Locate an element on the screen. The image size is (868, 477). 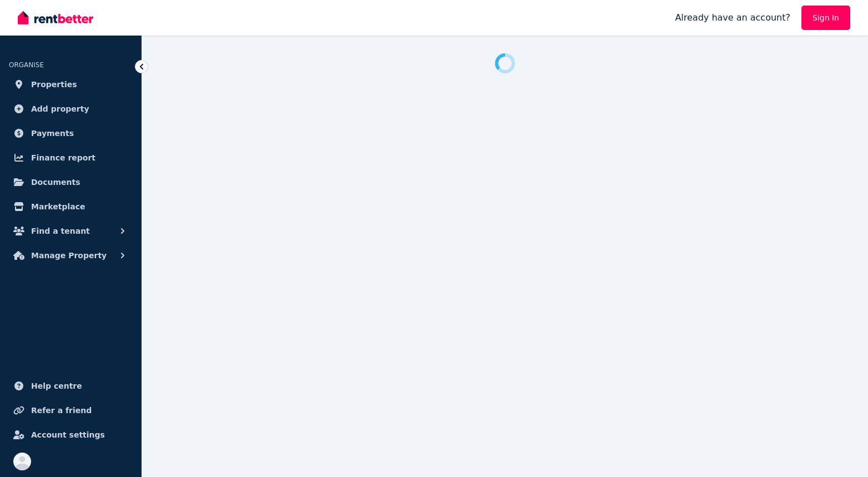
span: Properties is located at coordinates (54, 84).